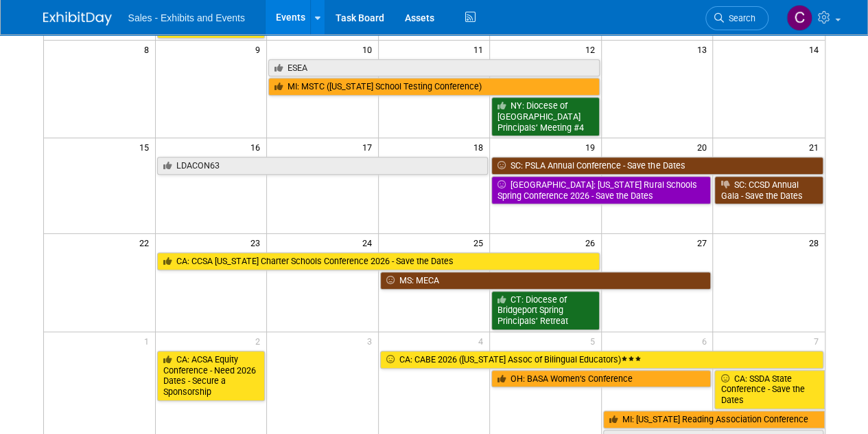  What do you see at coordinates (322, 165) in the screenshot?
I see `a: LDACON63` at bounding box center [322, 165].